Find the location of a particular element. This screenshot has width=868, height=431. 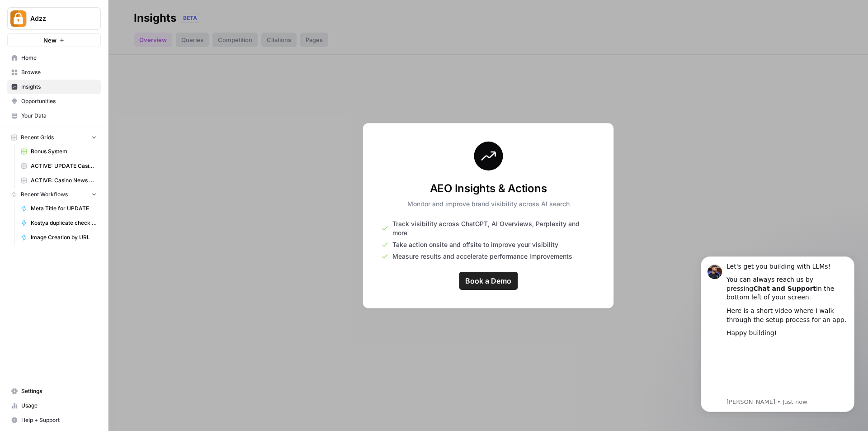

span: Insights is located at coordinates (59, 87).